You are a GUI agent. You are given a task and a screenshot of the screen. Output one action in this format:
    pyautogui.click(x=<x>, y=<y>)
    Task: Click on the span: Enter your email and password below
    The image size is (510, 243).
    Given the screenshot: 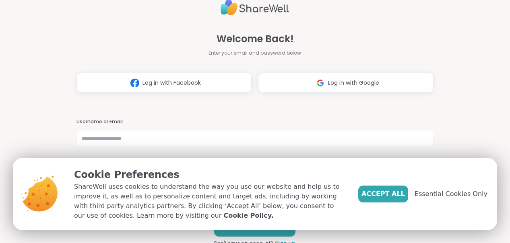 What is the action you would take?
    pyautogui.click(x=255, y=53)
    